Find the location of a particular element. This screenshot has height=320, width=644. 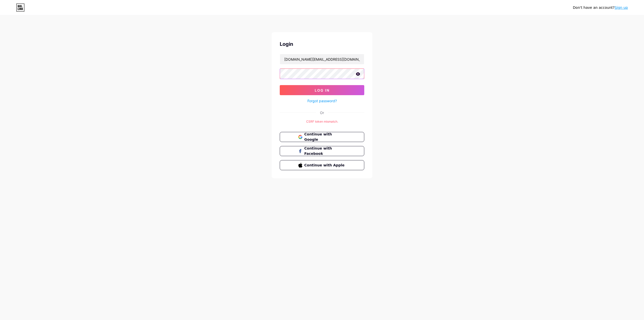

input: Username is located at coordinates (322, 59).